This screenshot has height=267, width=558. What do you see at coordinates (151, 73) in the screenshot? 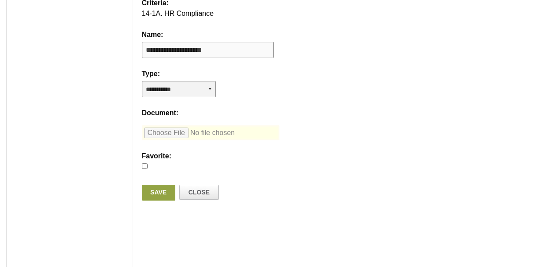
I see `span: Type:` at bounding box center [151, 73].